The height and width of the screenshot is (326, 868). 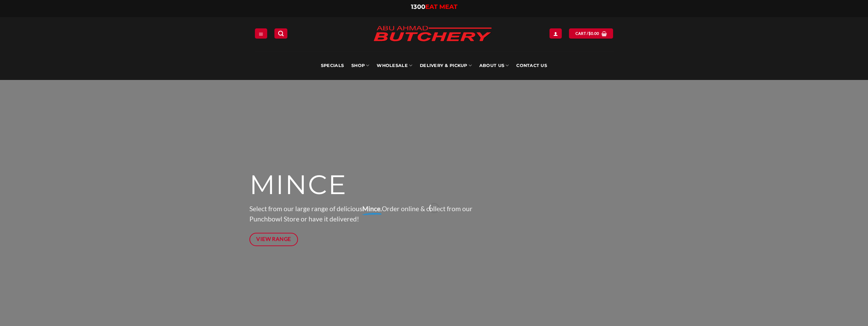 What do you see at coordinates (418, 7) in the screenshot?
I see `span: 1300` at bounding box center [418, 7].